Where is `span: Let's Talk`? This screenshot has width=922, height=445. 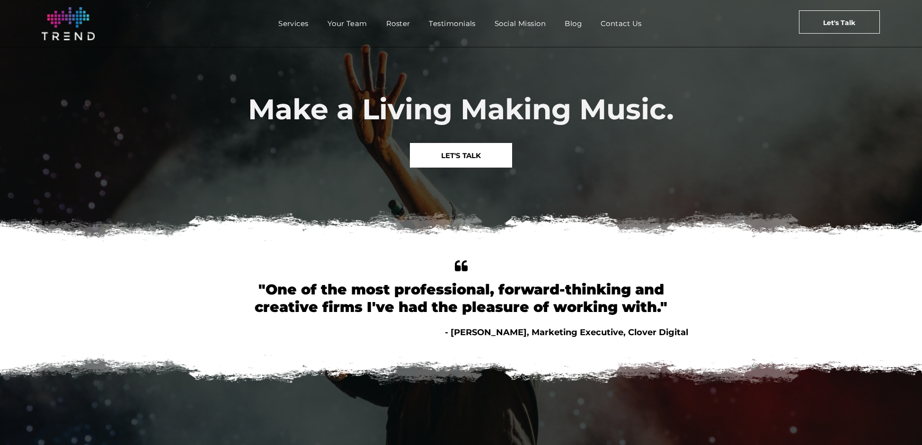 span: Let's Talk is located at coordinates (839, 23).